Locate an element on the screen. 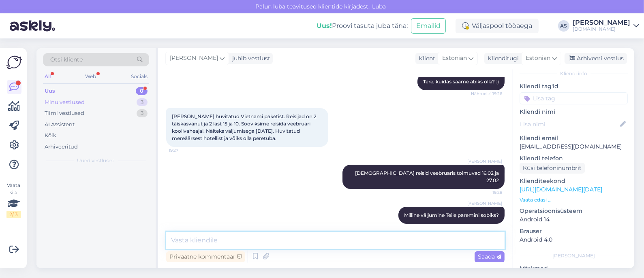 This screenshot has width=644, height=278. div: 2 / 3 is located at coordinates (14, 215).